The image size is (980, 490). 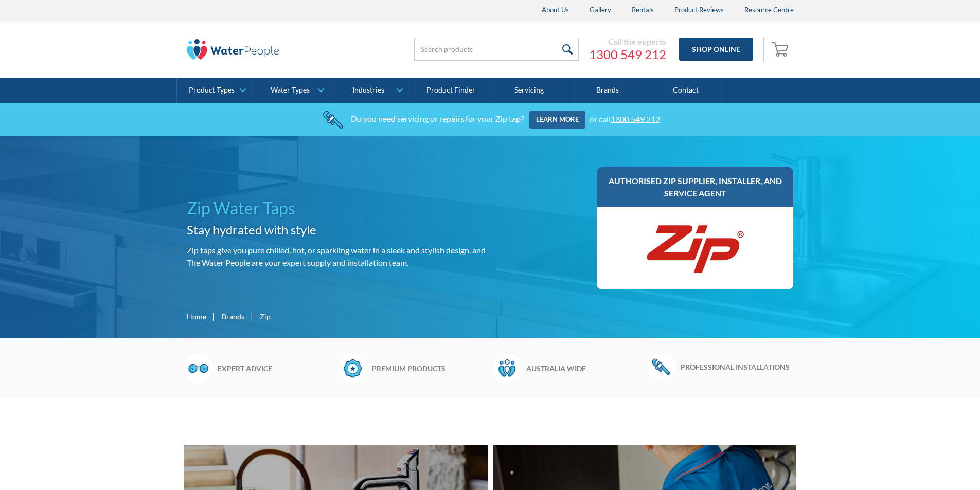 What do you see at coordinates (695, 248) in the screenshot?
I see `img: Zip` at bounding box center [695, 248].